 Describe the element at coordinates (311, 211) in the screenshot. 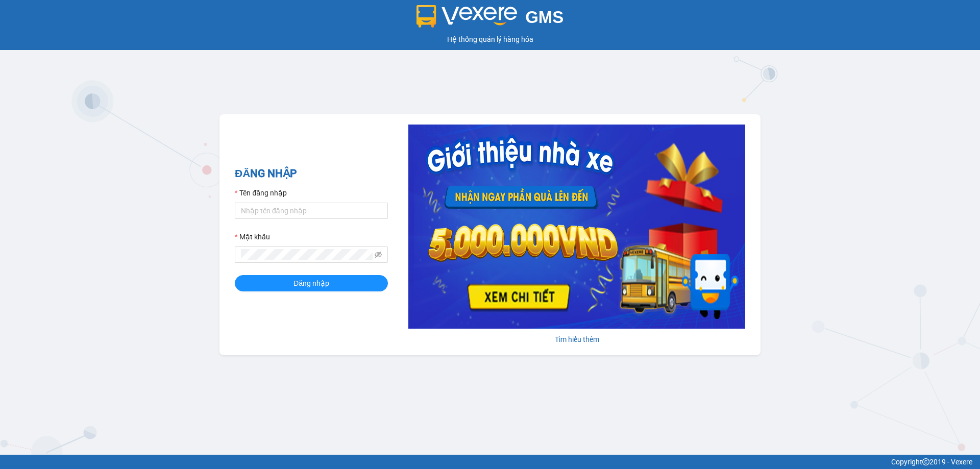

I see `input: Tên đăng nhập` at that location.